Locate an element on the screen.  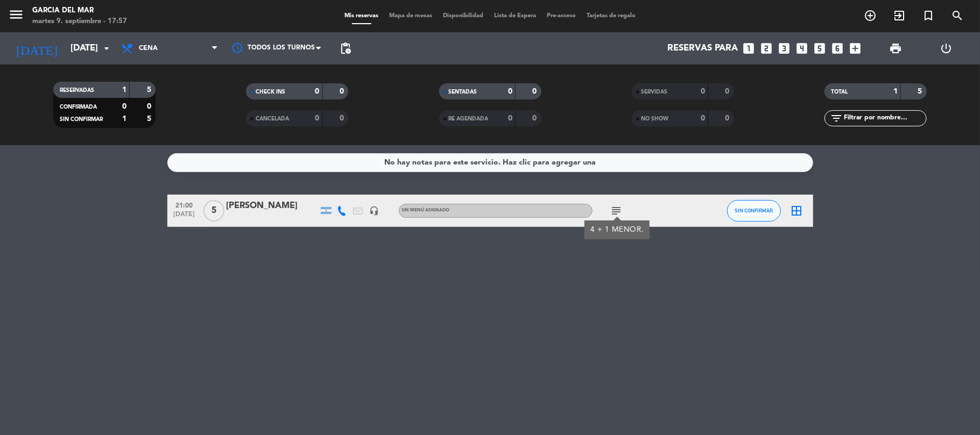
i: turned_in_not is located at coordinates (928, 16).